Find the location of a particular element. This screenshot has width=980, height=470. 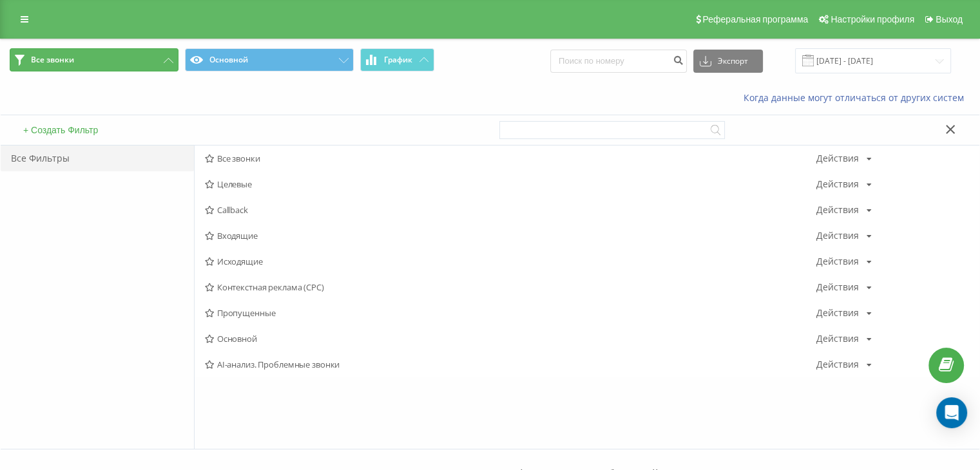

input: Поиск по номеру is located at coordinates (618, 61).